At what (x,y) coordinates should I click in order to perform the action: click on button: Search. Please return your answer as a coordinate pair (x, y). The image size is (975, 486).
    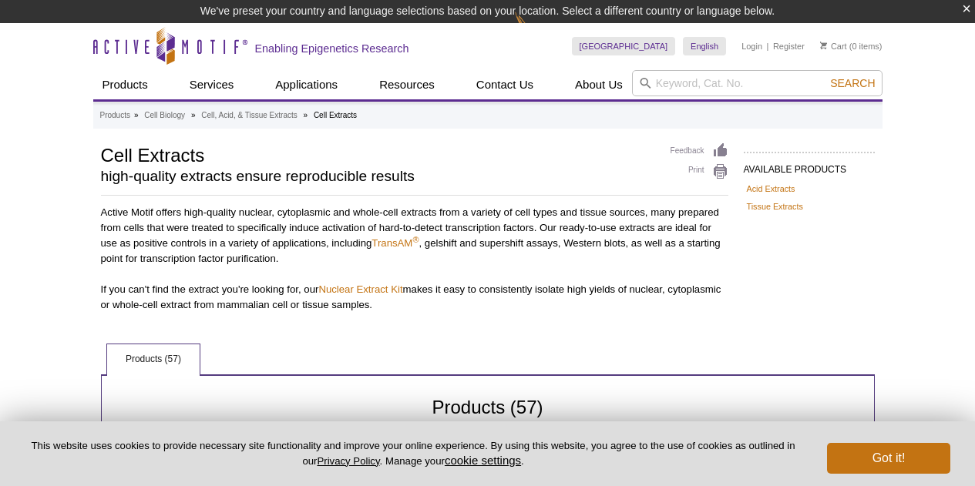
    Looking at the image, I should click on (852, 83).